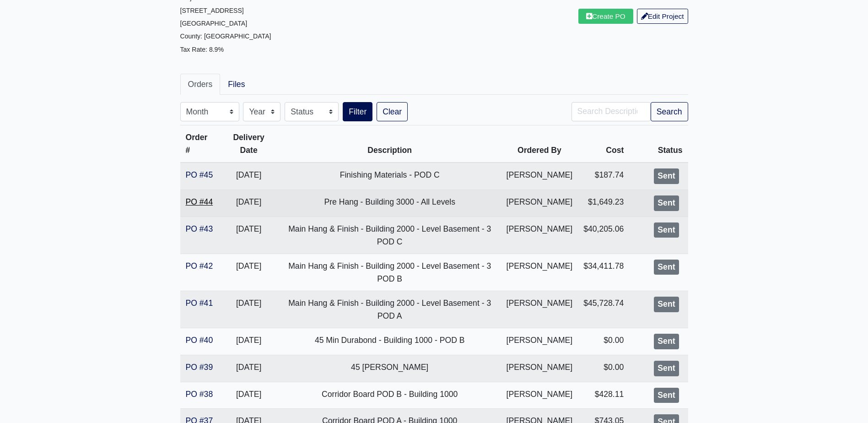 Image resolution: width=868 pixels, height=423 pixels. Describe the element at coordinates (389, 341) in the screenshot. I see `td: 45 Min Durabond - Building 1000 - POD B` at that location.